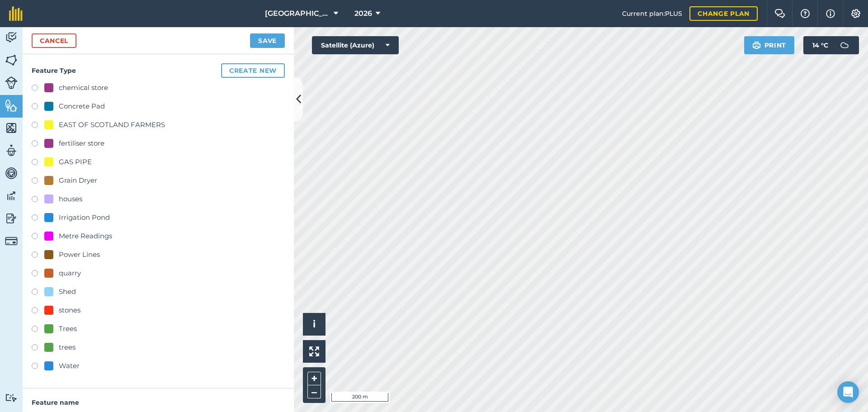 Image resolution: width=868 pixels, height=412 pixels. What do you see at coordinates (769, 45) in the screenshot?
I see `button: Print` at bounding box center [769, 45].